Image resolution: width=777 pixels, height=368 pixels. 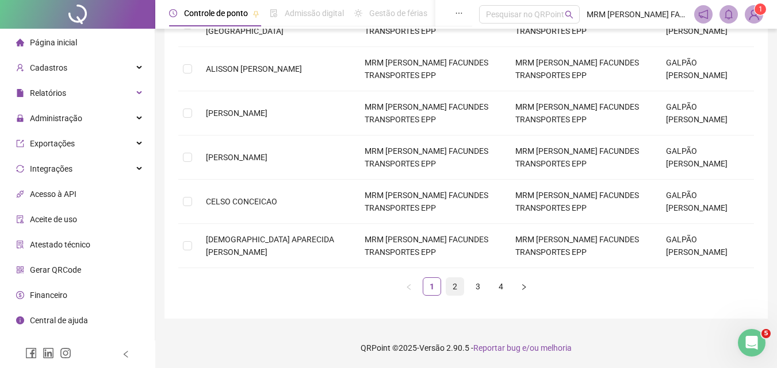 I want to click on li: 3, so click(x=478, y=287).